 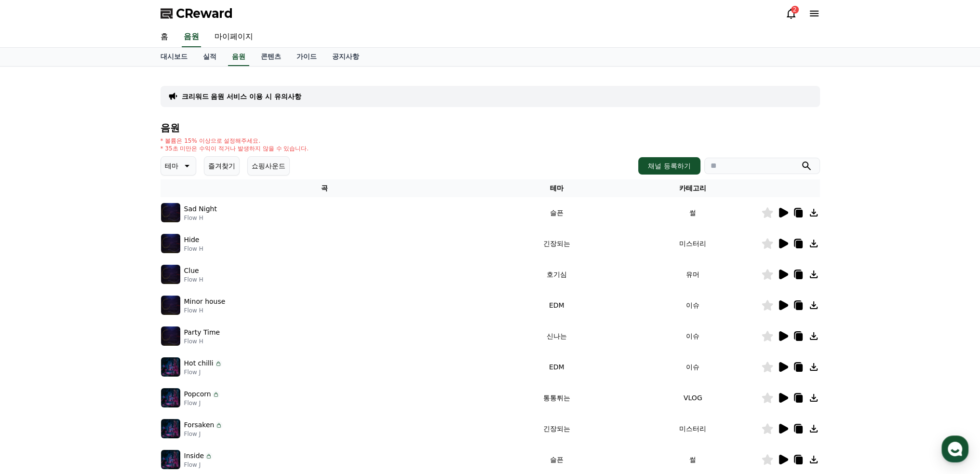 What do you see at coordinates (669, 165) in the screenshot?
I see `button: 채널 등록하기` at bounding box center [669, 165].